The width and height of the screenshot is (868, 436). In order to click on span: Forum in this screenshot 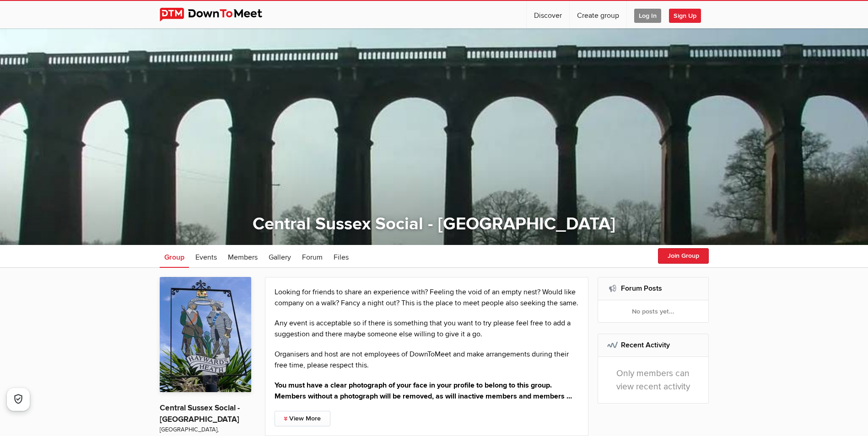, I will do `click(312, 257)`.